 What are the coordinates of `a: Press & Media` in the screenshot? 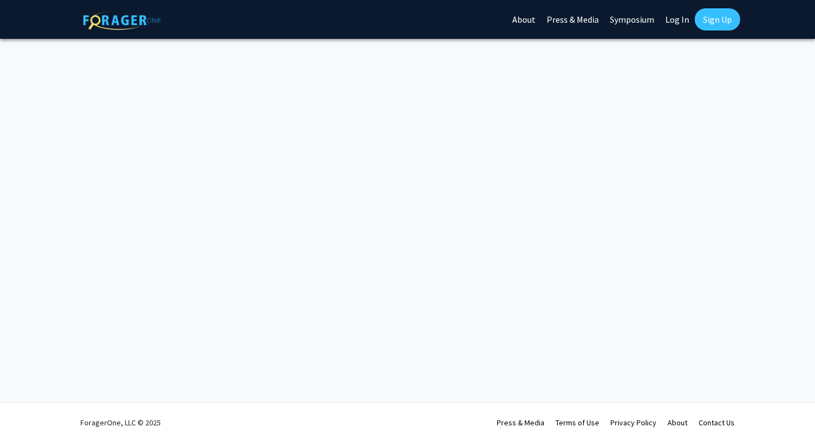 It's located at (521, 422).